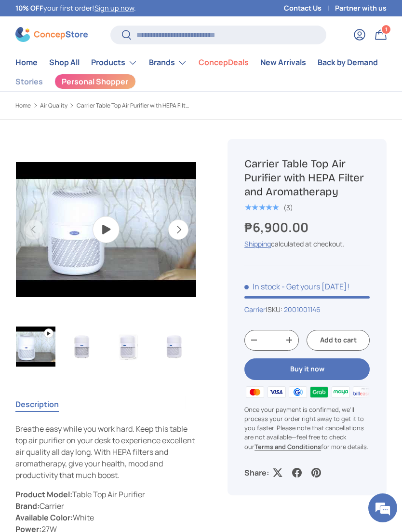  What do you see at coordinates (288, 207) in the screenshot?
I see `div: (3)` at bounding box center [288, 207].